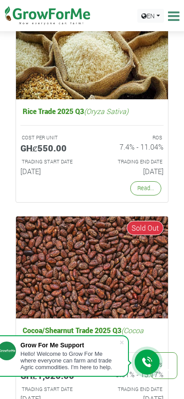 Image resolution: width=184 pixels, height=399 pixels. I want to click on h5: GHȼ1,820.00, so click(53, 375).